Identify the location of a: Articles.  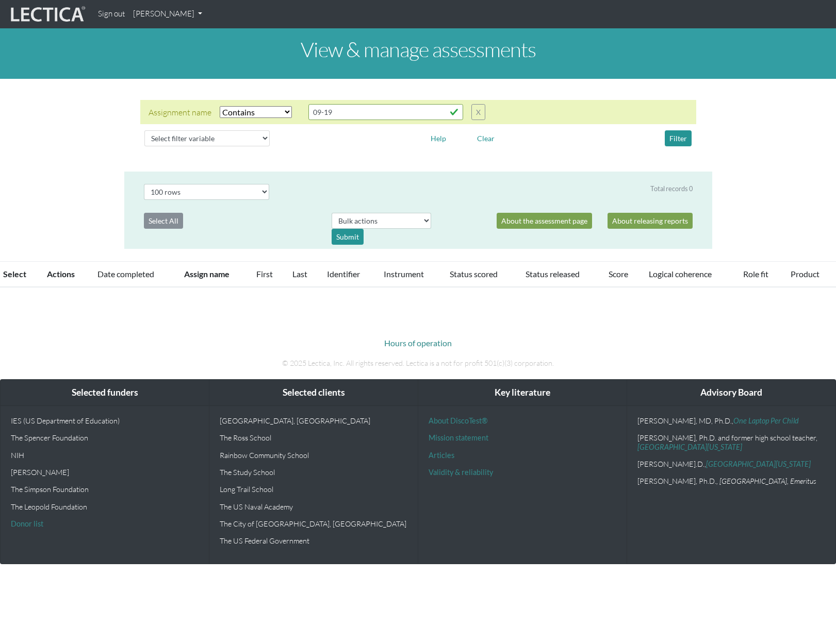
(441, 455).